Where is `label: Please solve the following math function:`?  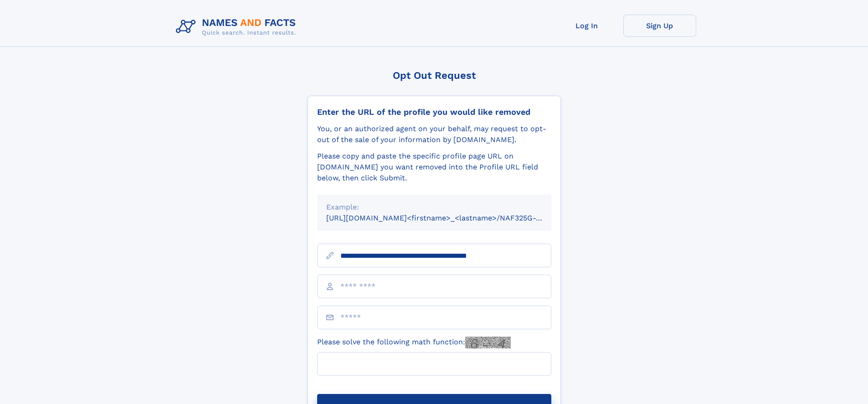 label: Please solve the following math function: is located at coordinates (414, 342).